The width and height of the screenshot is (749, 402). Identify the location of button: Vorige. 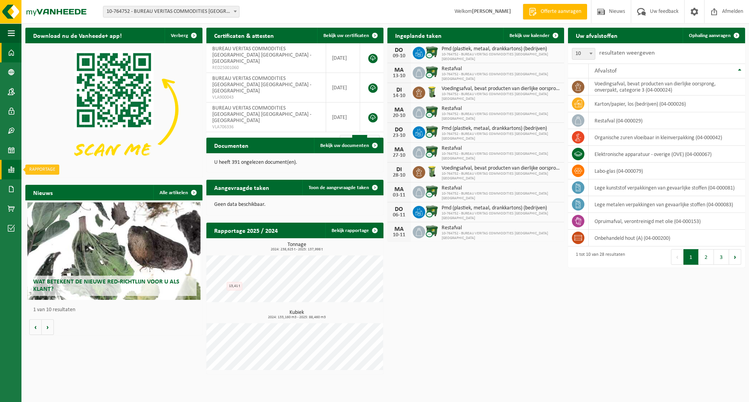
(35, 327).